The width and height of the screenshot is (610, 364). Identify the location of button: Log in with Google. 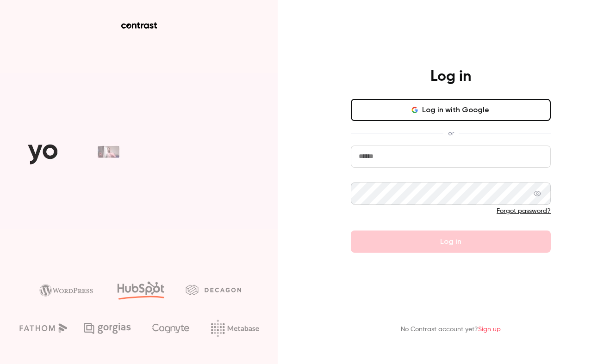
(450, 110).